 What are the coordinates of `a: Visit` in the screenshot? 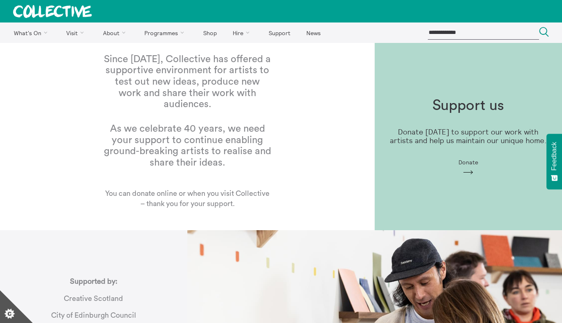 It's located at (77, 33).